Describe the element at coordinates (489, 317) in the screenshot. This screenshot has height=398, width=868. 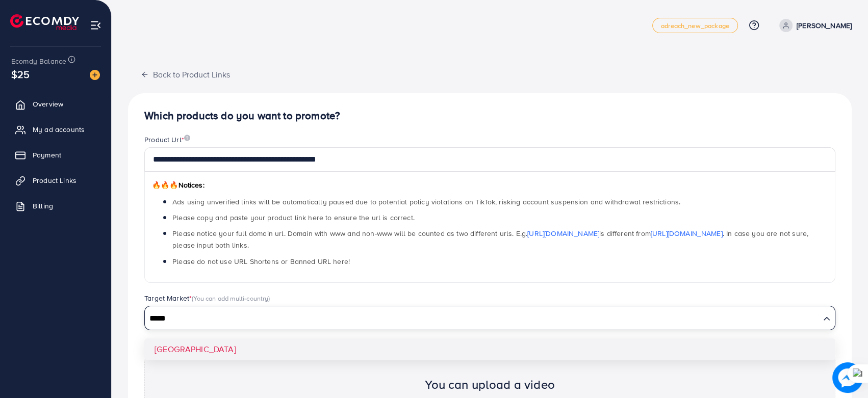
I see `div: Search for option` at that location.